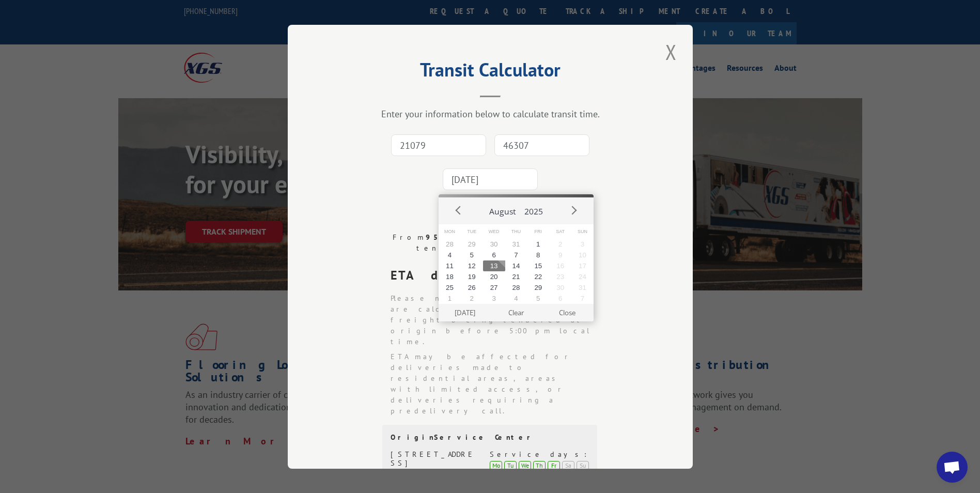  Describe the element at coordinates (554, 465) in the screenshot. I see `div: Fr` at that location.